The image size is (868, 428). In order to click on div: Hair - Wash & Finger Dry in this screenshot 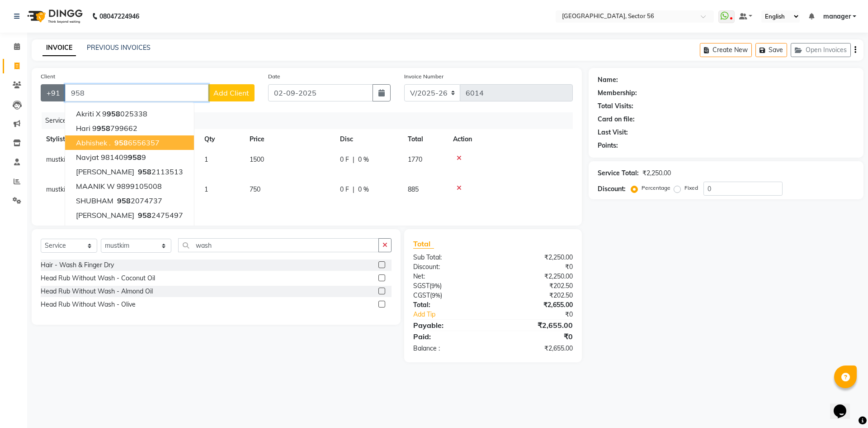, I will do `click(77, 265)`.